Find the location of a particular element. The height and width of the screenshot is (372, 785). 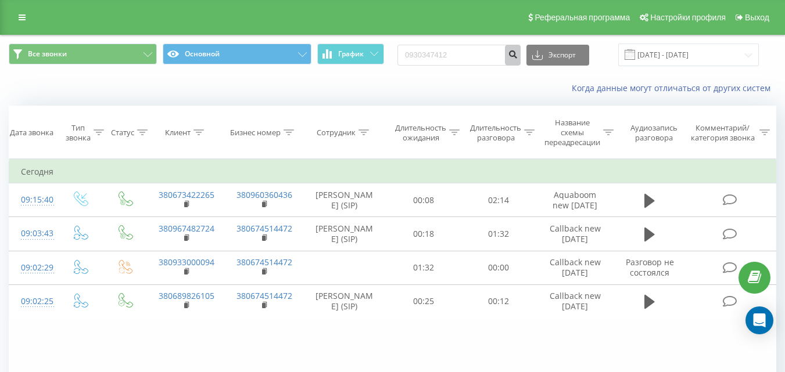

button: Основной is located at coordinates (236, 54).